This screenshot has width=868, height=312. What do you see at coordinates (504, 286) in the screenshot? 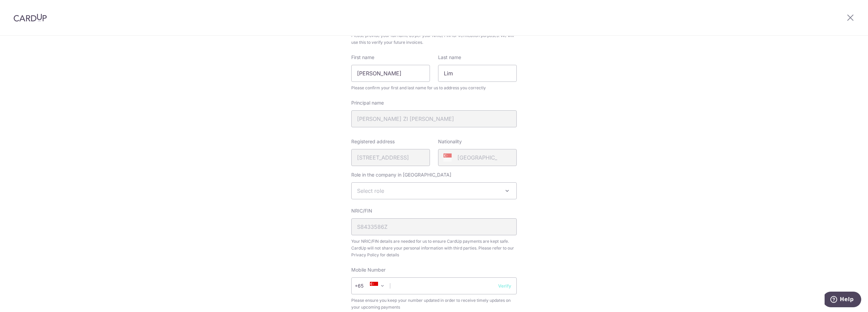
I see `button: Verify` at bounding box center [504, 286].